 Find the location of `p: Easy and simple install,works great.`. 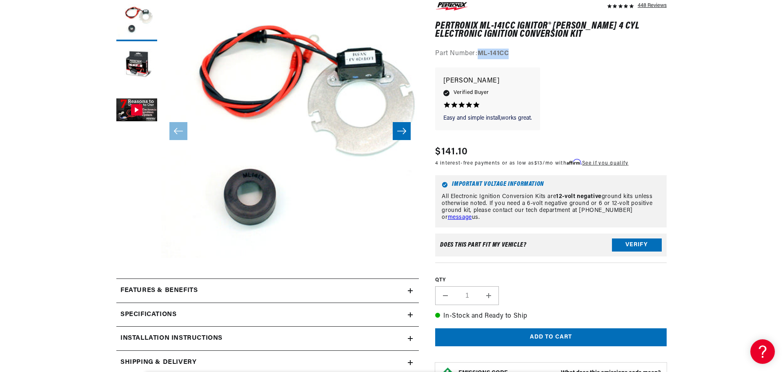

p: Easy and simple install,works great. is located at coordinates (487, 118).